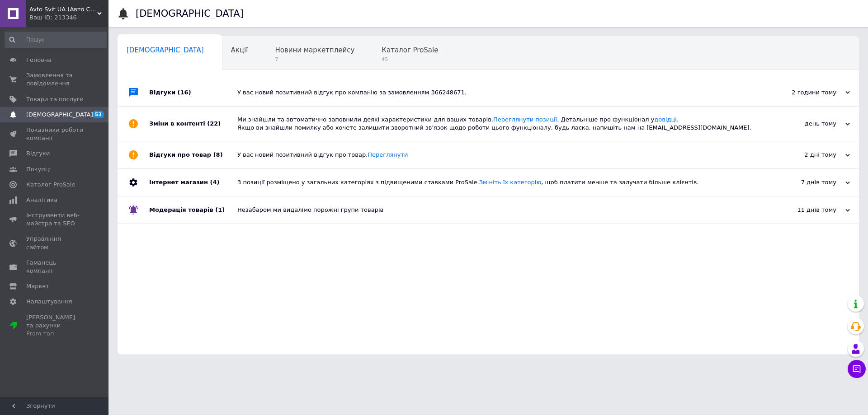 Image resolution: width=868 pixels, height=415 pixels. What do you see at coordinates (55, 80) in the screenshot?
I see `span: Замовлення та повідомлення` at bounding box center [55, 80].